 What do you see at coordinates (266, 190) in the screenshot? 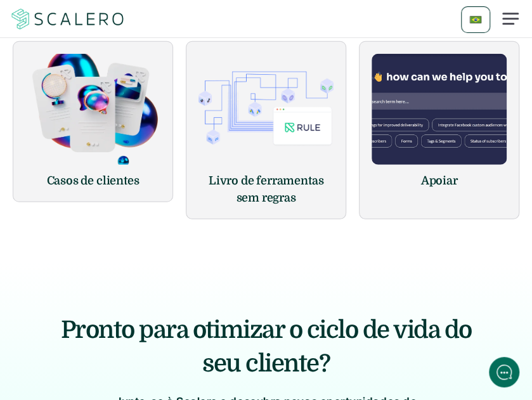
I see `h6: Livro de ferramentas sem regras` at bounding box center [266, 190].